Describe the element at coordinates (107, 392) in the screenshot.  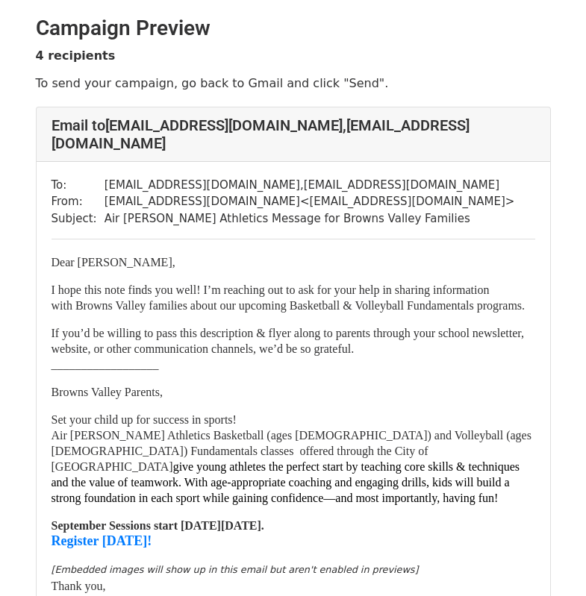
I see `font: Browns Valley Parents,` at that location.